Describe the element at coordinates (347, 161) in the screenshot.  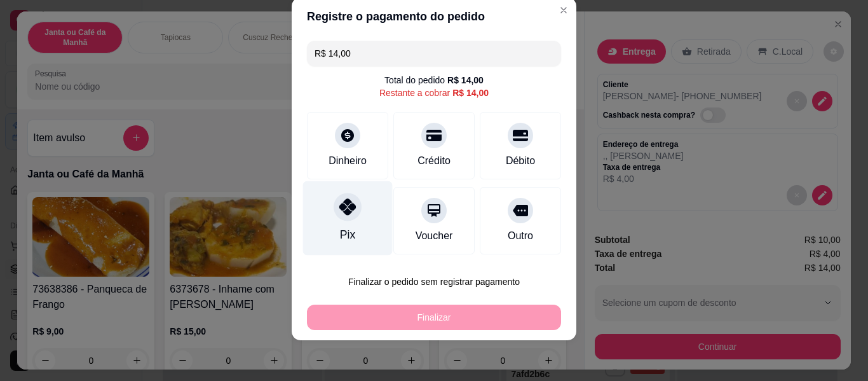
I see `div: Dinheiro` at that location.